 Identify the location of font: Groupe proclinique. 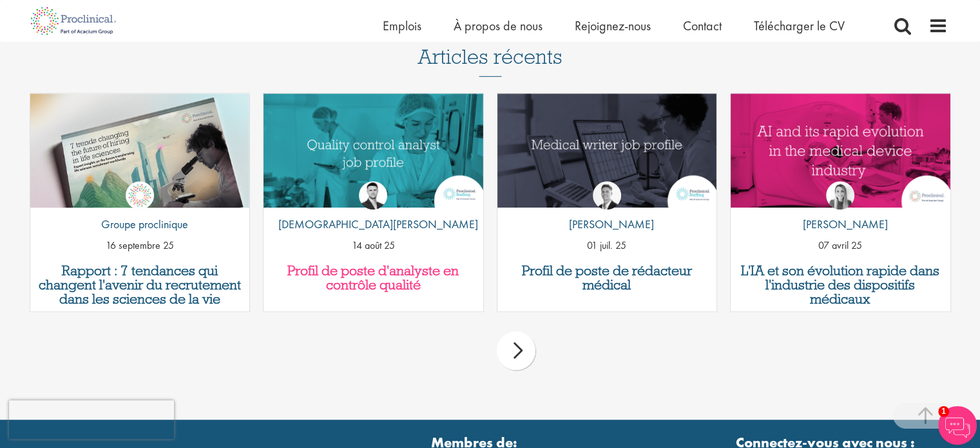
(144, 223).